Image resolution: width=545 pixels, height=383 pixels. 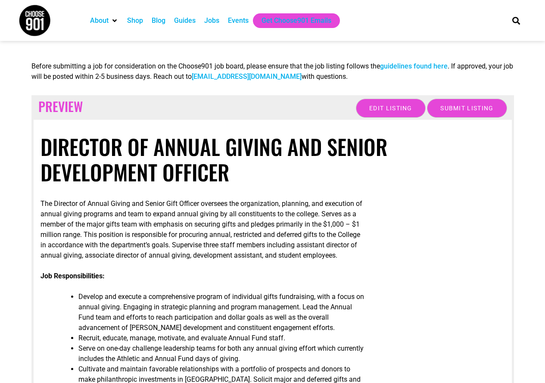 I want to click on strong: Job Responsibilities:, so click(x=72, y=276).